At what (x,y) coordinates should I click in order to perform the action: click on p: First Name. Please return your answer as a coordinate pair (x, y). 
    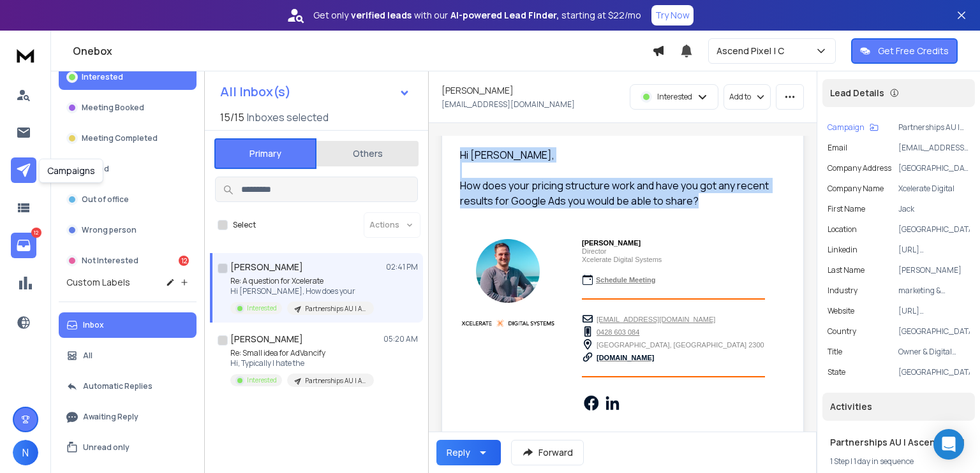
    Looking at the image, I should click on (846, 209).